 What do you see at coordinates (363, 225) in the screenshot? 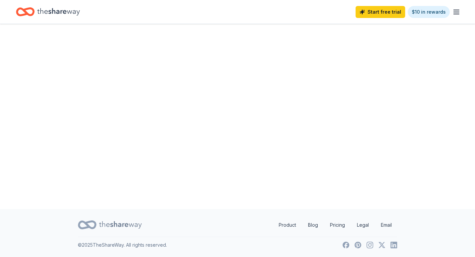
I see `a: Legal` at bounding box center [363, 225].